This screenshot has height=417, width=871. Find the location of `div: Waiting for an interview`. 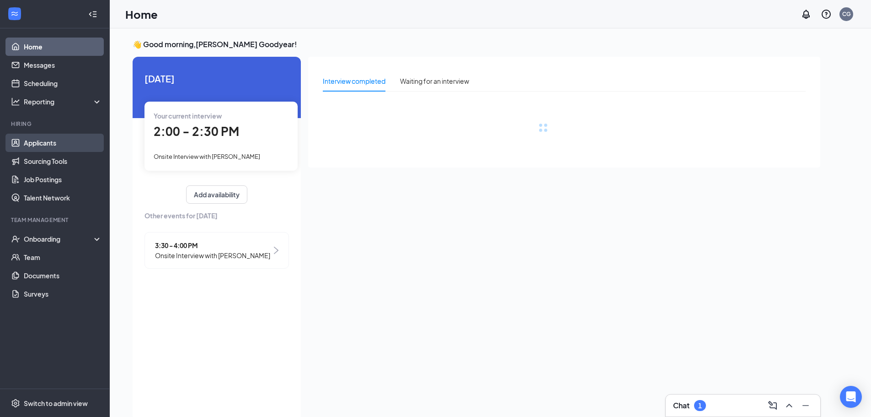

div: Waiting for an interview is located at coordinates (435, 81).